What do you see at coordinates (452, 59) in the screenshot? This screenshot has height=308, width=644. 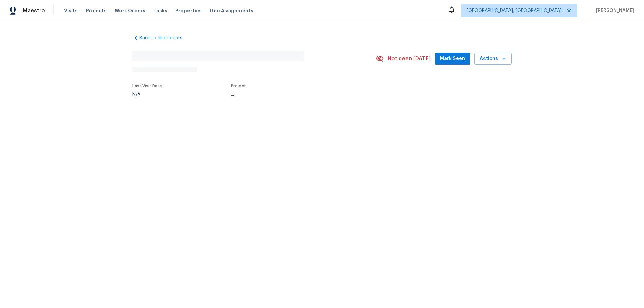 I see `button: Mark Seen` at bounding box center [452, 59].